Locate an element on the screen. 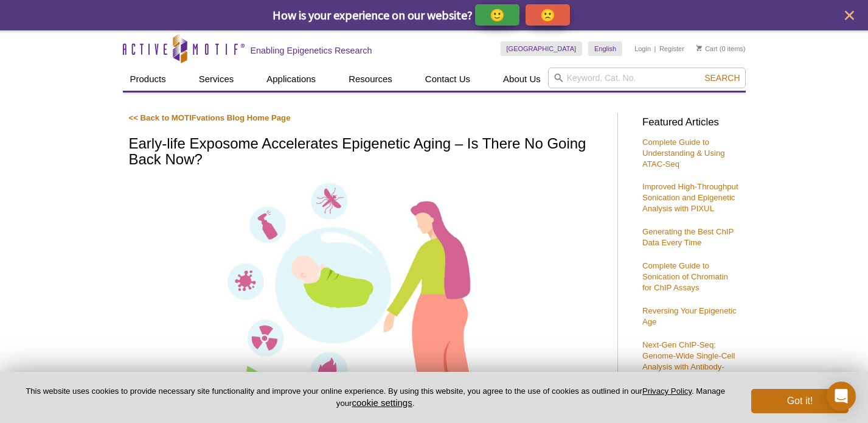  li: (0 items) is located at coordinates (721, 48).